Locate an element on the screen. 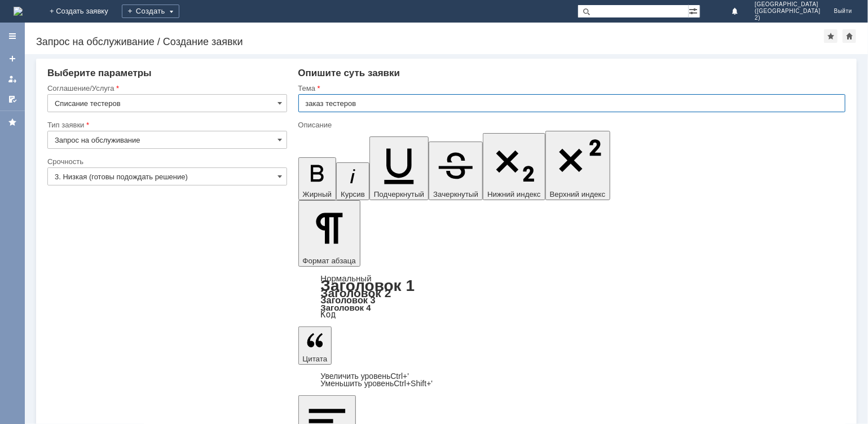 Image resolution: width=868 pixels, height=424 pixels. button: Формат абзаца is located at coordinates (329, 234).